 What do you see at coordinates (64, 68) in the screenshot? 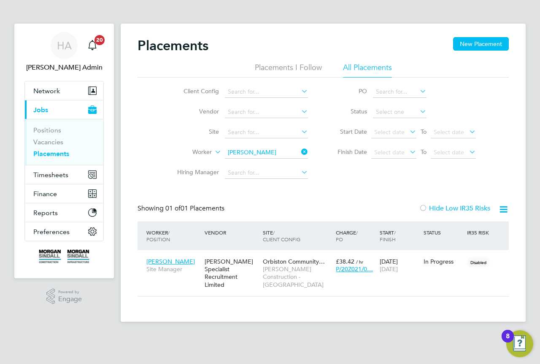
I see `span: Hays Admin` at bounding box center [64, 68].